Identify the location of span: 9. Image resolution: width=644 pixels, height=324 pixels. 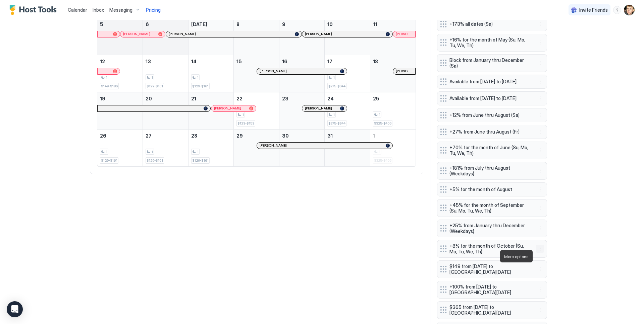
(284, 24).